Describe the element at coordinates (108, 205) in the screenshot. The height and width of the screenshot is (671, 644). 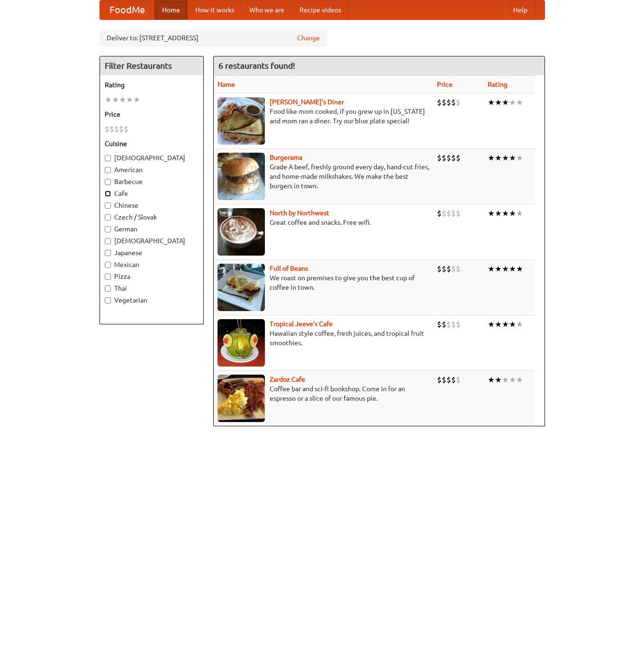
I see `input: Chinese` at that location.